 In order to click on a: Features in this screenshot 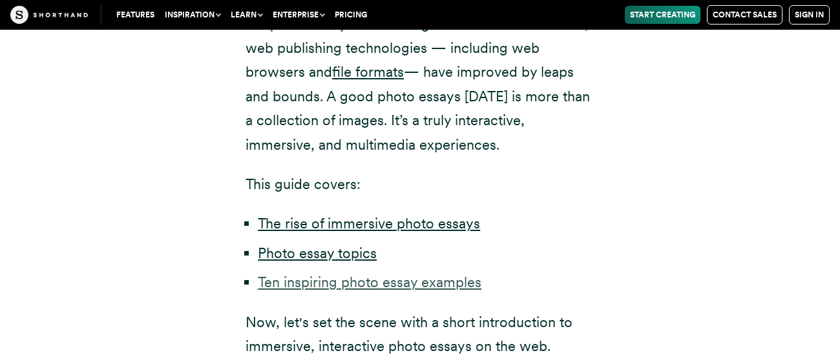, I will do `click(135, 15)`.